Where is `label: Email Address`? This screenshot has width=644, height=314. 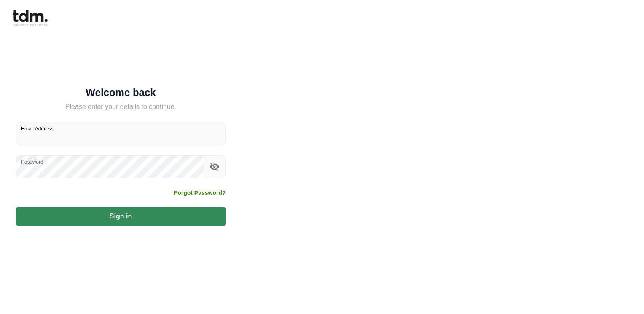 label: Email Address is located at coordinates (37, 128).